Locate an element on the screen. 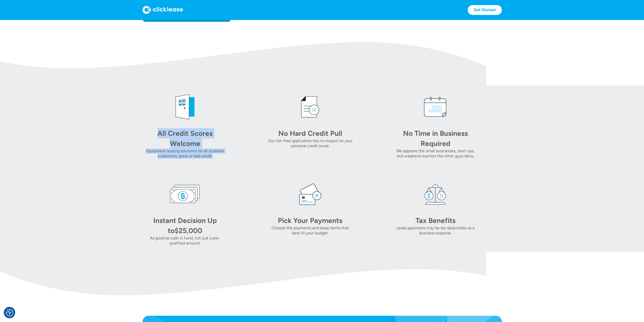 Image resolution: width=644 pixels, height=322 pixels. img: tax icon is located at coordinates (436, 194).